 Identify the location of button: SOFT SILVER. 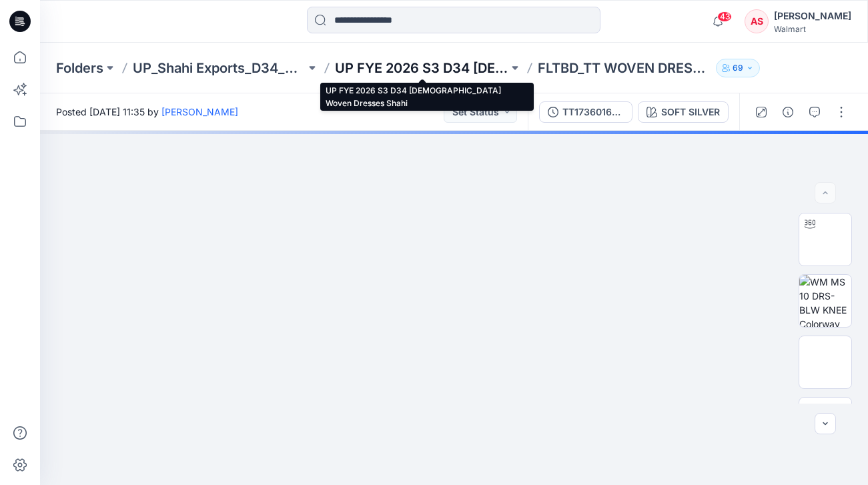
(683, 112).